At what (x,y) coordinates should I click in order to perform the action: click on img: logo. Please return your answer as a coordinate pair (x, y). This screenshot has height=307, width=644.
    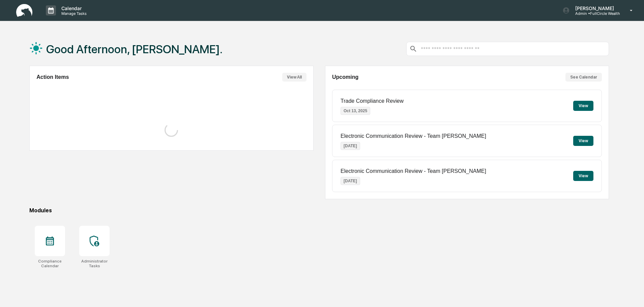
    Looking at the image, I should click on (24, 10).